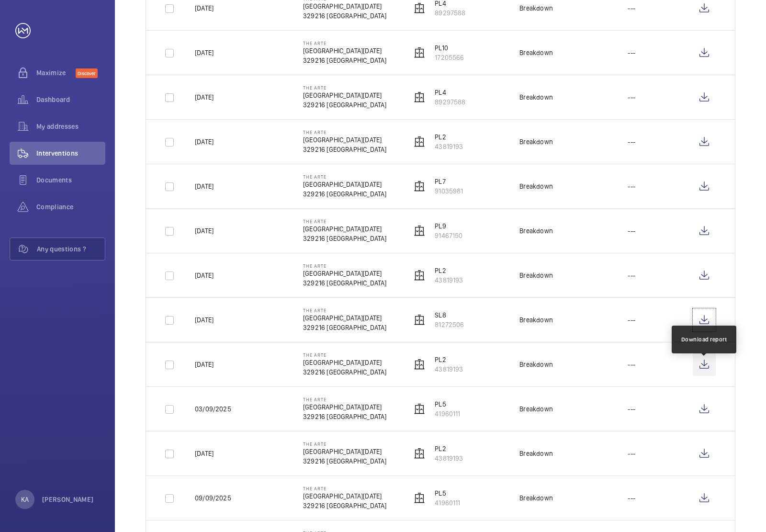 Image resolution: width=766 pixels, height=532 pixels. What do you see at coordinates (448, 235) in the screenshot?
I see `p: 91467150` at bounding box center [448, 235].